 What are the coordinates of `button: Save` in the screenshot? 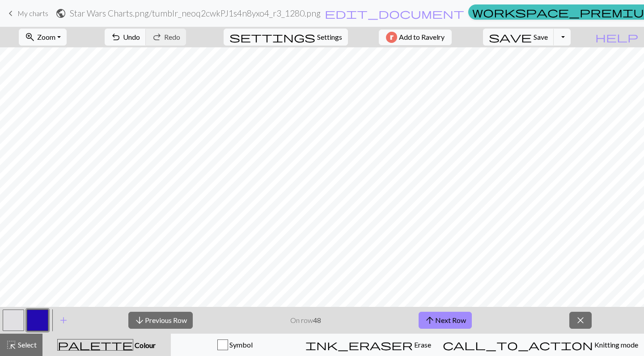 It's located at (518, 37).